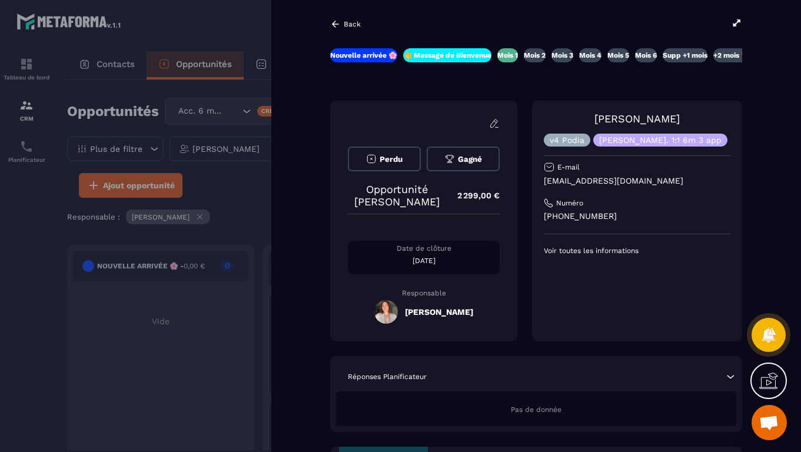 The height and width of the screenshot is (452, 801). What do you see at coordinates (387, 376) in the screenshot?
I see `p: Réponses Planificateur` at bounding box center [387, 376].